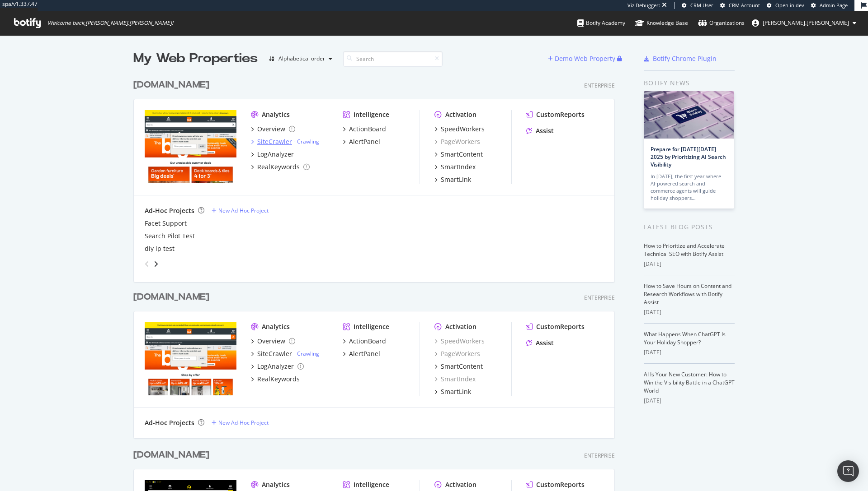 This screenshot has width=868, height=491. Describe the element at coordinates (790, 5) in the screenshot. I see `span: Open in dev` at that location.